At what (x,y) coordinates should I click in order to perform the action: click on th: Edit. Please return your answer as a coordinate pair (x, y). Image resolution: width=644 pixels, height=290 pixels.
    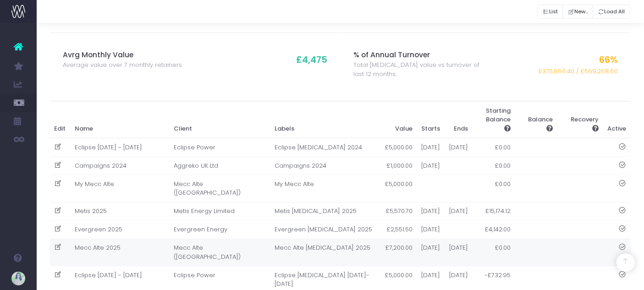
    Looking at the image, I should click on (60, 120).